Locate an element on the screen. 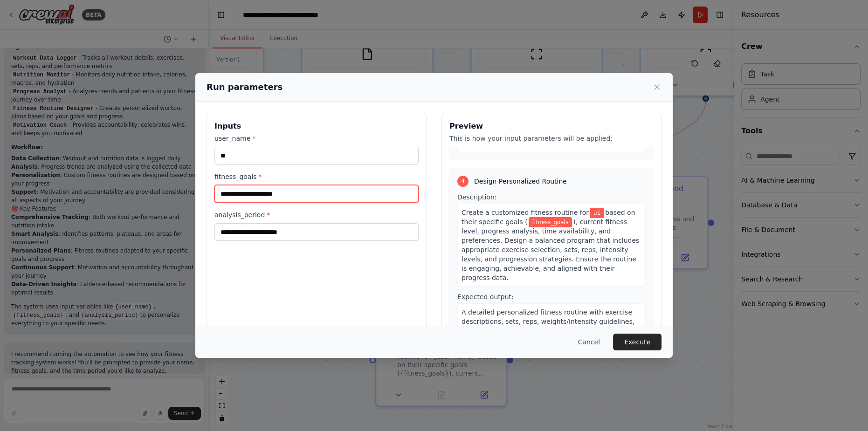  span: Description: is located at coordinates (477, 197).